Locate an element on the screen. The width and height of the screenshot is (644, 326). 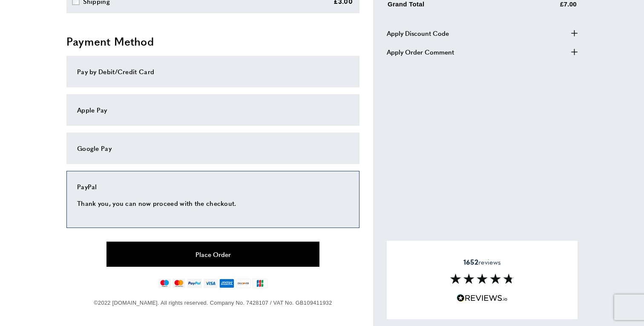
strong: 1652 is located at coordinates (471, 261).